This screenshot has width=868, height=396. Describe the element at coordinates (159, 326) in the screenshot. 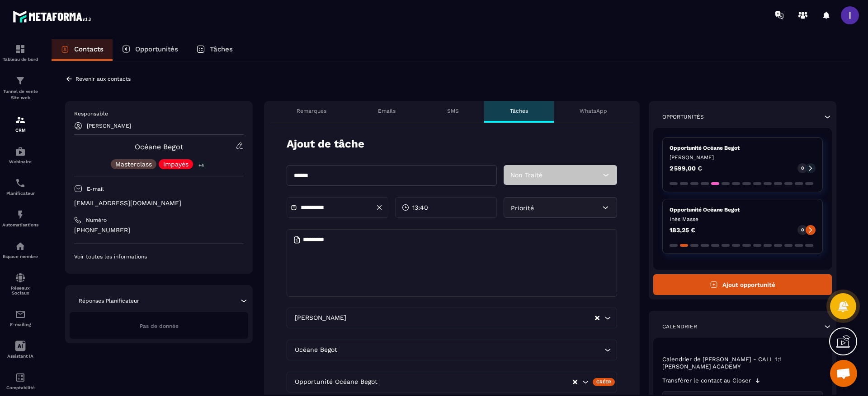

I see `span: Pas de donnée` at that location.